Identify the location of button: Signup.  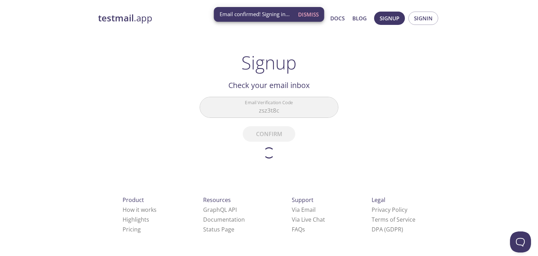
(389, 18).